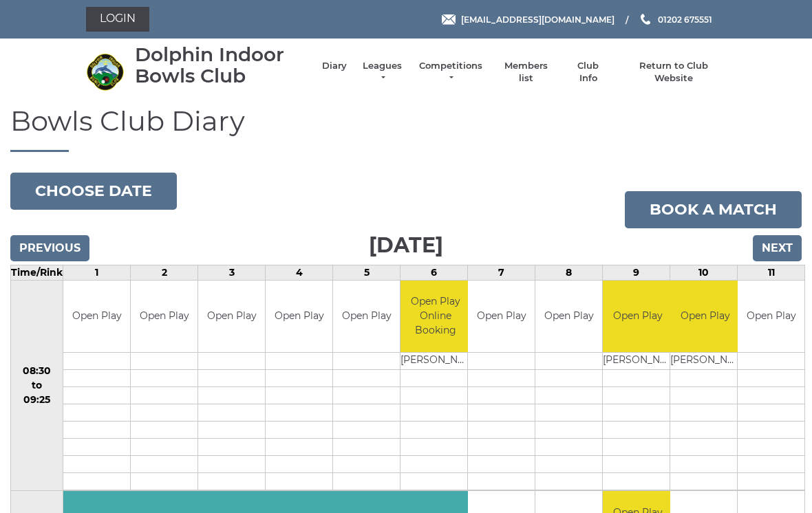 The image size is (812, 513). What do you see at coordinates (334, 66) in the screenshot?
I see `a: Diary` at bounding box center [334, 66].